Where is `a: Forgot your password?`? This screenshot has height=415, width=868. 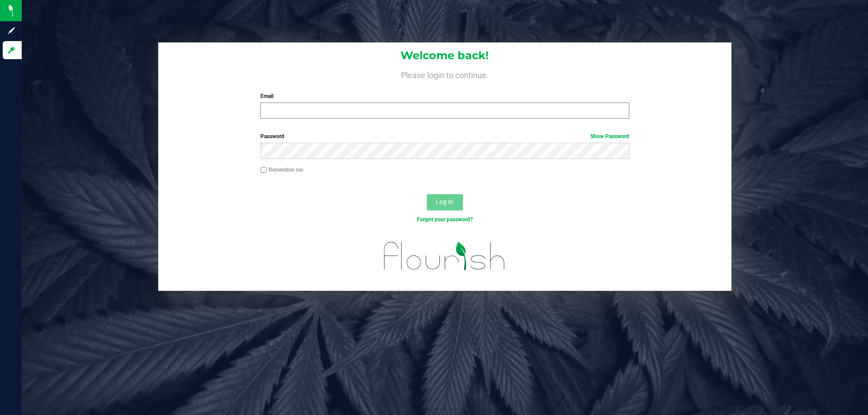
a: Forgot your password? is located at coordinates (445, 220).